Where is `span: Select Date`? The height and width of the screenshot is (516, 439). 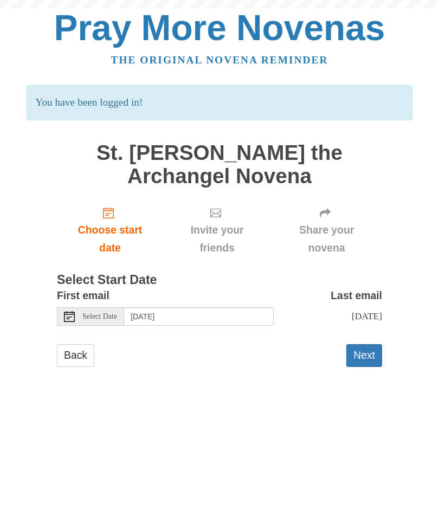 span: Select Date is located at coordinates (100, 317).